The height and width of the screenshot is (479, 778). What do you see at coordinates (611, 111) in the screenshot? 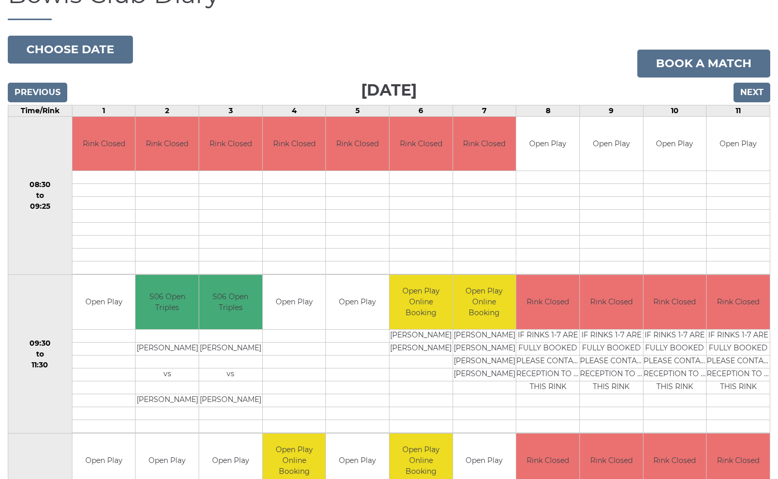
I see `td: 9` at bounding box center [611, 111].